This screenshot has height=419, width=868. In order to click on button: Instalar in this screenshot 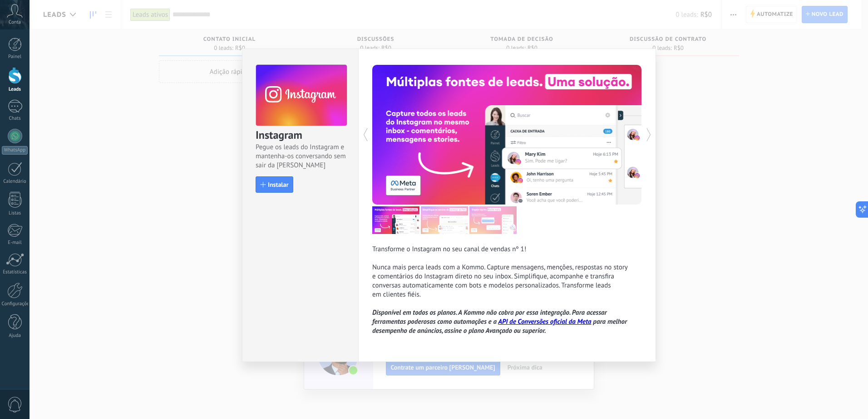, I will do `click(274, 185)`.